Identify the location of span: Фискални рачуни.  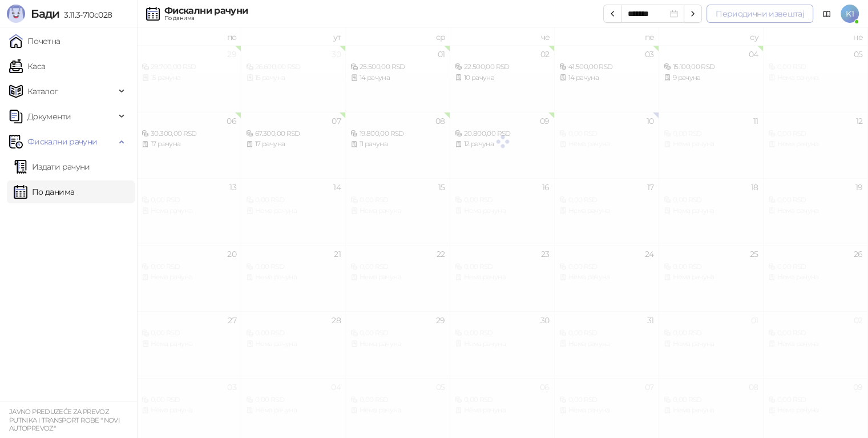
(62, 142).